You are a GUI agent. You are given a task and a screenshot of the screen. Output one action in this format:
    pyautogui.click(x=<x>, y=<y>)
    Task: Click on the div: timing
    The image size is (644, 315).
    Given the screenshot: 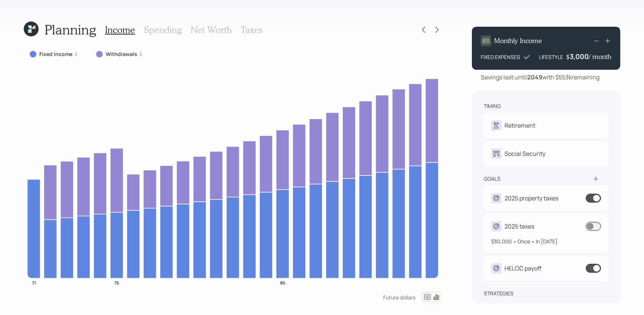 What is the action you would take?
    pyautogui.click(x=492, y=106)
    